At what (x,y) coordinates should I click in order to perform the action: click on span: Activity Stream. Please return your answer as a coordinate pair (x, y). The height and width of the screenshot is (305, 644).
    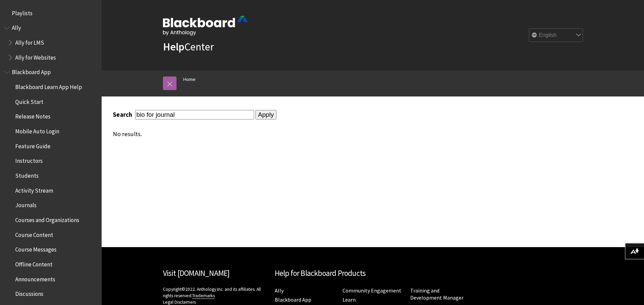
    Looking at the image, I should click on (34, 189).